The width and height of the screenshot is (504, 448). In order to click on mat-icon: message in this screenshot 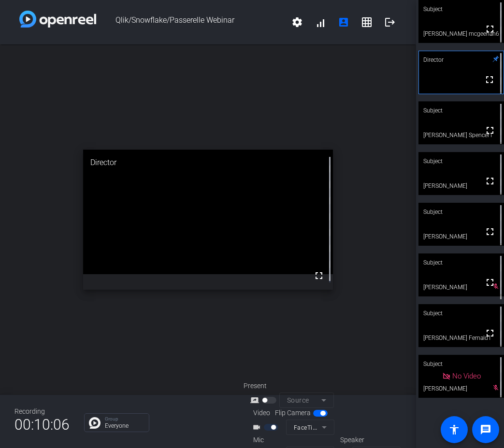, I will do `click(486, 430)`.